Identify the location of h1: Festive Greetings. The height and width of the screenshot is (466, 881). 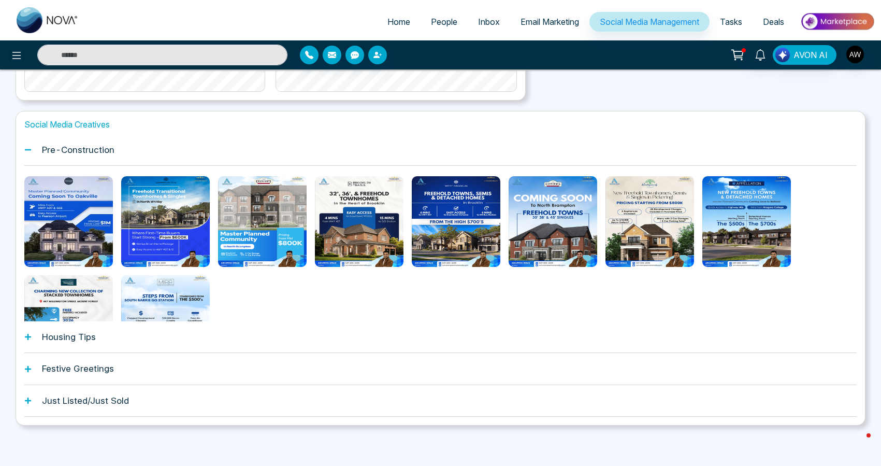
(78, 368).